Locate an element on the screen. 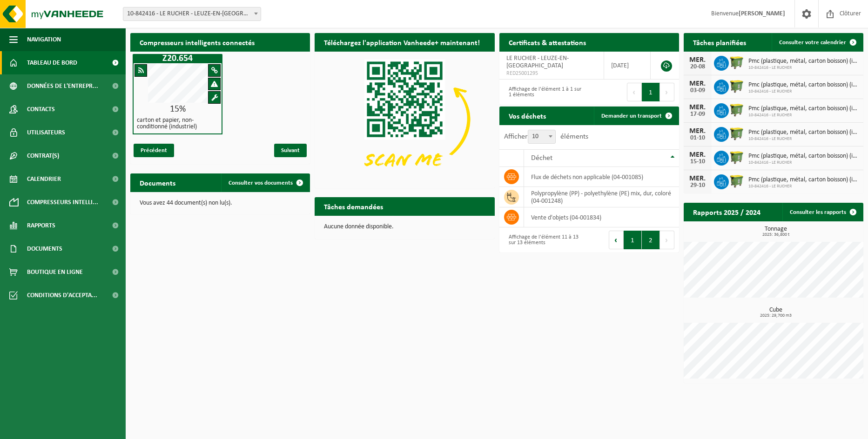 The image size is (868, 439). span: Consulter vos documents is located at coordinates (261, 183).